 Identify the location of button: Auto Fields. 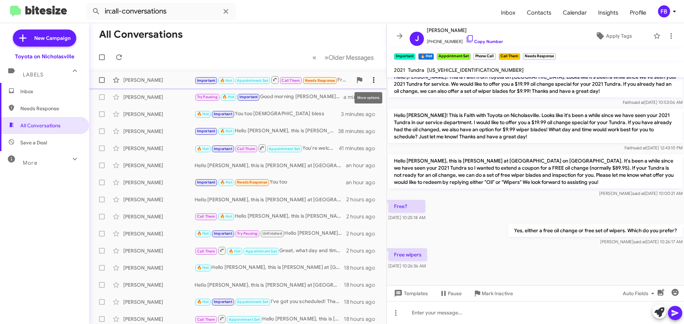
(640, 294).